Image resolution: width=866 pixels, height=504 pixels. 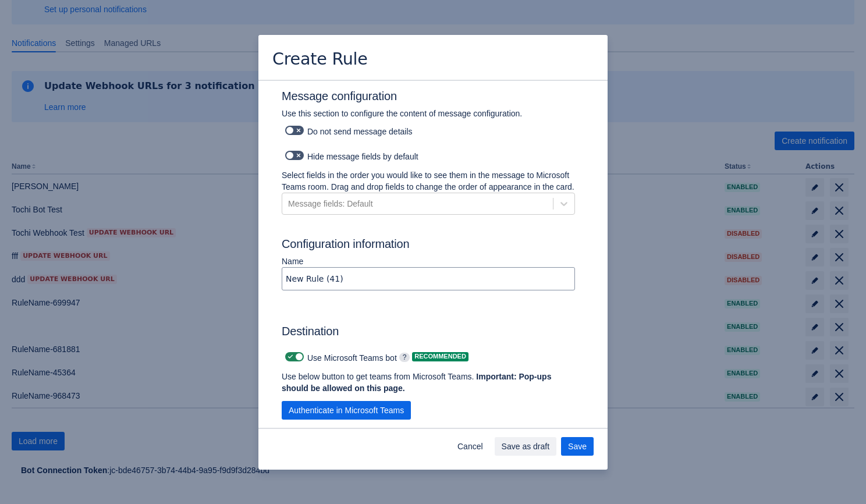 I want to click on h3: Create Rule, so click(x=320, y=60).